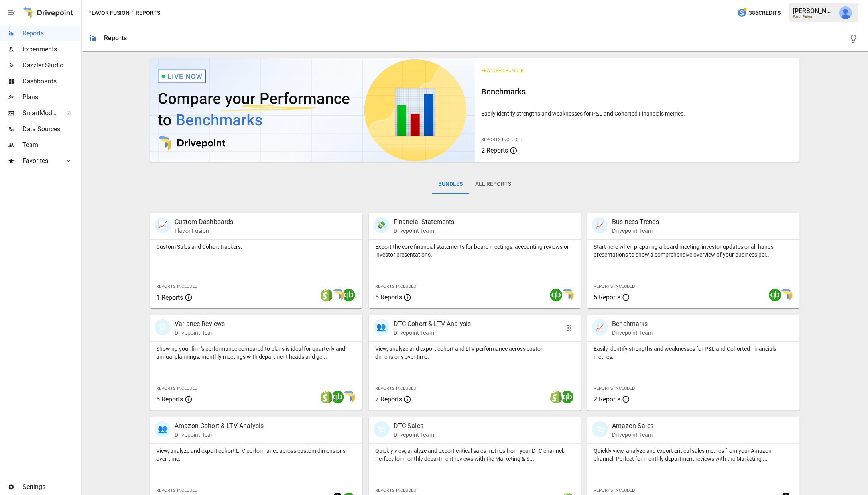  What do you see at coordinates (693, 251) in the screenshot?
I see `p: Start here when preparing a board meeting, investor updates or all-hands presentations to show a ...` at bounding box center [693, 251].